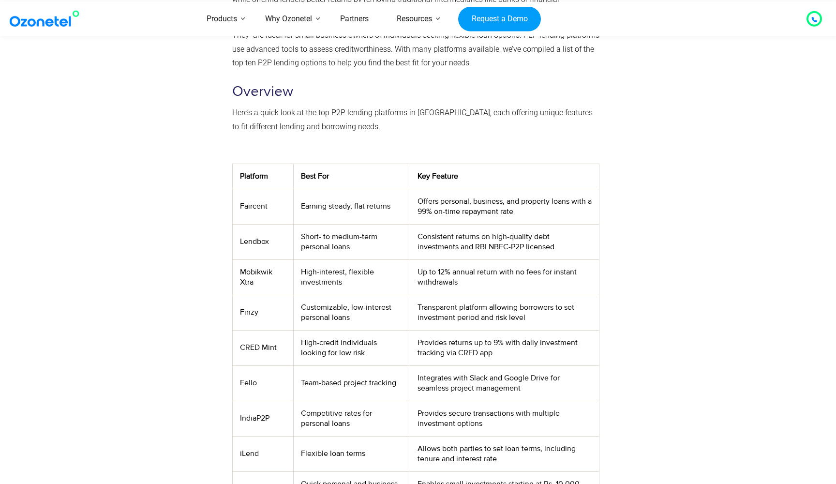 This screenshot has height=484, width=836. Describe the element at coordinates (500, 19) in the screenshot. I see `a: Request a Demo` at that location.